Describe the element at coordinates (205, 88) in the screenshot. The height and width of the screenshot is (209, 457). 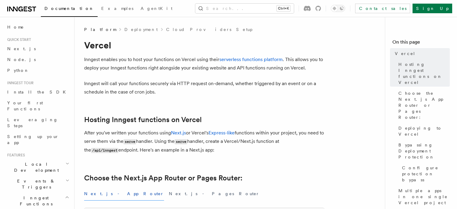
I see `p: Inngest will call your functions securely via HTTP request on-demand, whether triggered by an eve...` at that location.